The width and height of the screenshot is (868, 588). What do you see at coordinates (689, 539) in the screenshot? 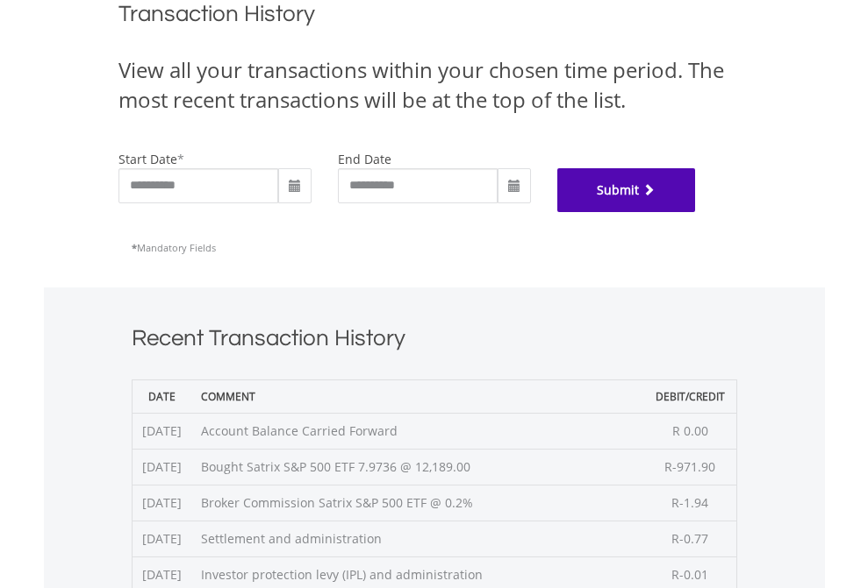
I see `span: R-0.77` at bounding box center [689, 539].